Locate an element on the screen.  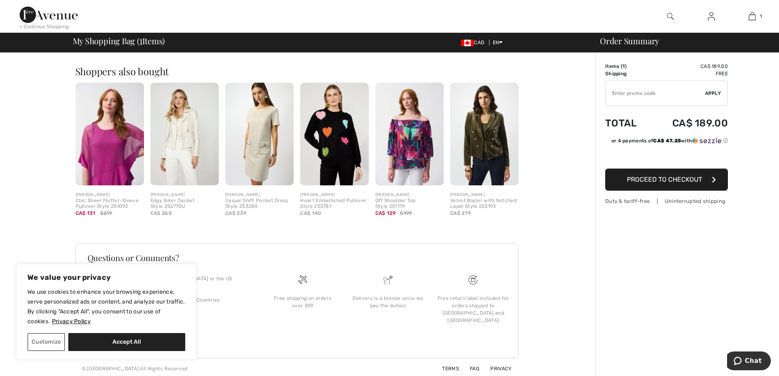
img: Velvet Blazer with Notched Lapel Style 253193 is located at coordinates (484, 134).